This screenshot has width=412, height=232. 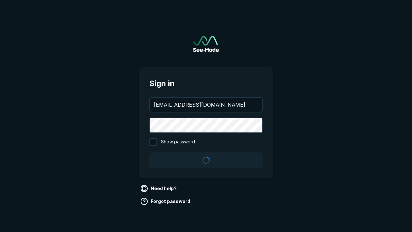 I want to click on img: See-Mode Logo, so click(x=206, y=44).